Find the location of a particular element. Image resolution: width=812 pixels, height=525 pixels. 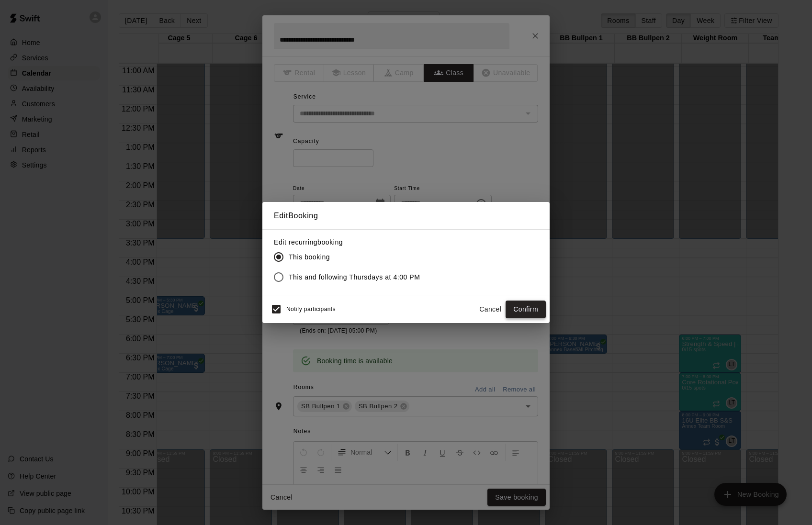

h2: Edit Booking is located at coordinates (406, 216).